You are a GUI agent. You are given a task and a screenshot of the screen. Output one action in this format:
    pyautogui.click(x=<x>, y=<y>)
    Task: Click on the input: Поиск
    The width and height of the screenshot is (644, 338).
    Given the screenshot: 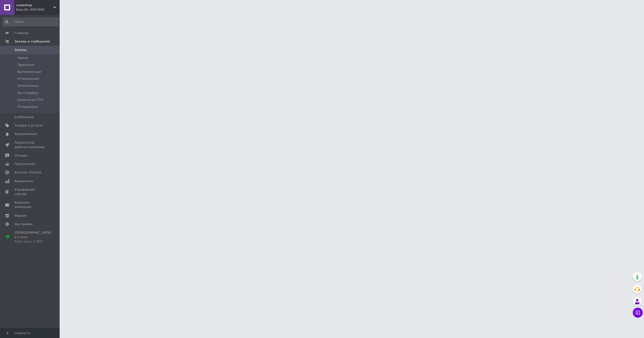 What is the action you would take?
    pyautogui.click(x=31, y=22)
    